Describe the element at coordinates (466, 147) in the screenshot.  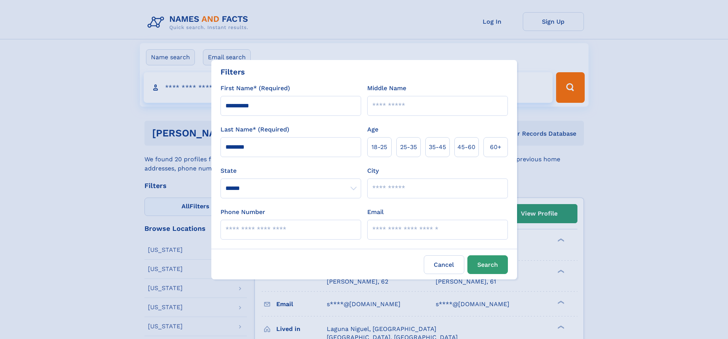
I see `span: 45‑60` at that location.